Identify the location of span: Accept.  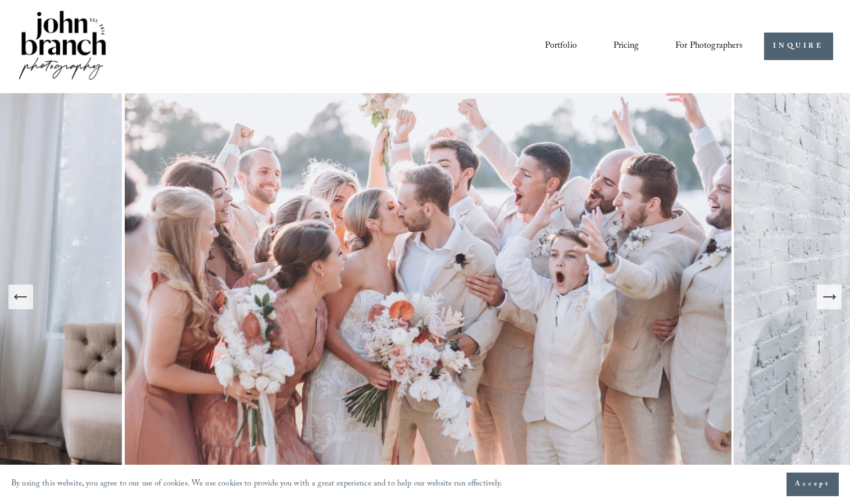
(813, 485).